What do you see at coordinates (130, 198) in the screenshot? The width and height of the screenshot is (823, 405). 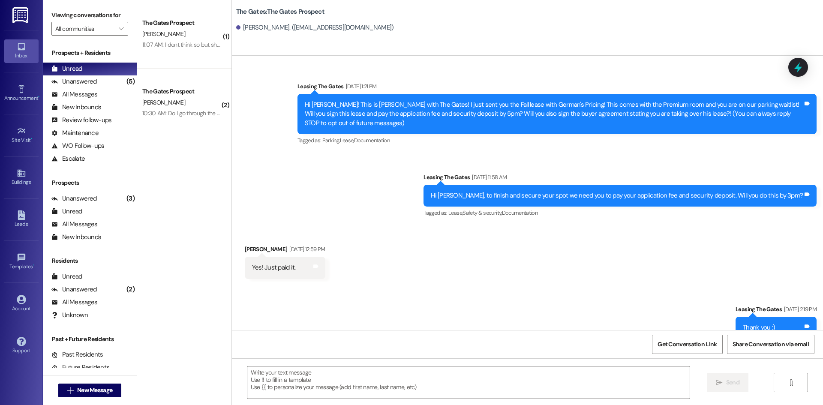 I see `div: (3)` at bounding box center [130, 198].